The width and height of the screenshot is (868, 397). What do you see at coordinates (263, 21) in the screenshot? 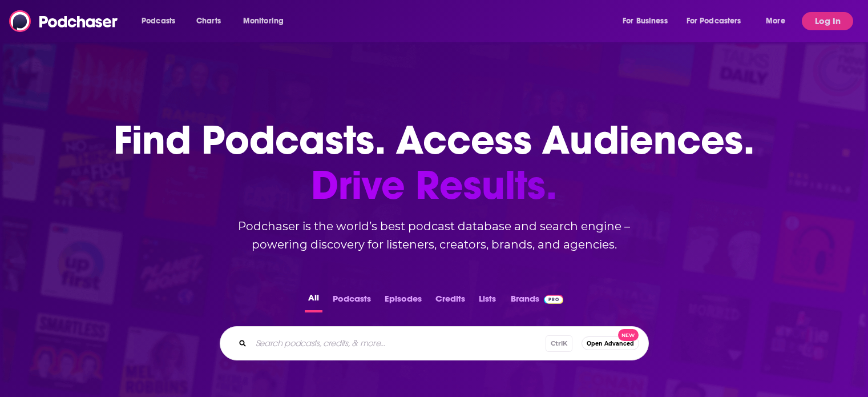
I see `span: Monitoring` at bounding box center [263, 21].